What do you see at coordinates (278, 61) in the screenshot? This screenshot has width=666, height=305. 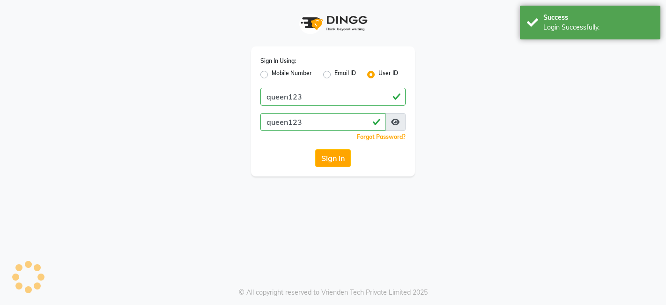 I see `label: Sign In Using:` at bounding box center [278, 61].